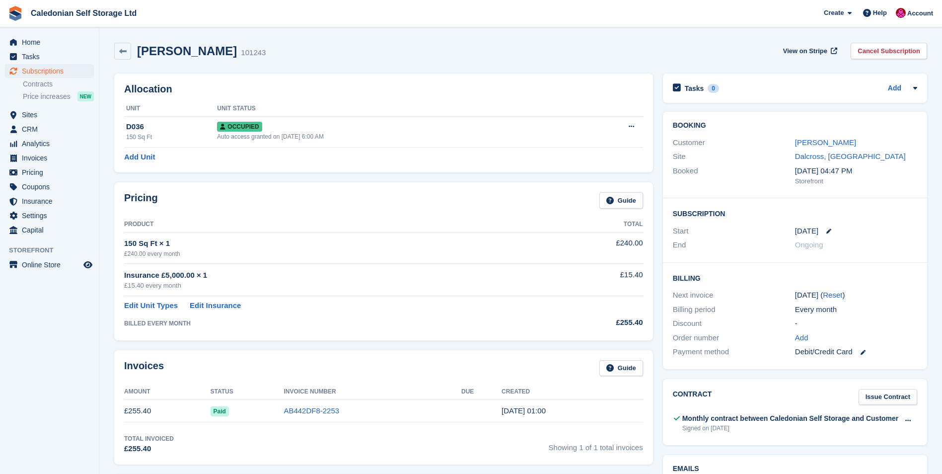 This screenshot has height=474, width=942. What do you see at coordinates (795, 213) in the screenshot?
I see `h2: Subscription` at bounding box center [795, 213].